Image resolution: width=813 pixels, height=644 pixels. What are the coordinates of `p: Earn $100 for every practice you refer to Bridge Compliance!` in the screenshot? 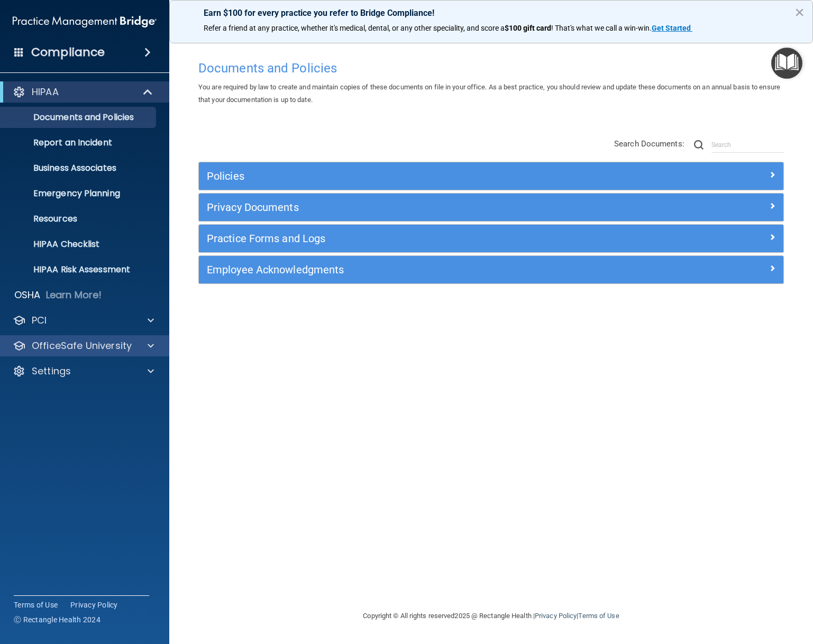 It's located at (491, 13).